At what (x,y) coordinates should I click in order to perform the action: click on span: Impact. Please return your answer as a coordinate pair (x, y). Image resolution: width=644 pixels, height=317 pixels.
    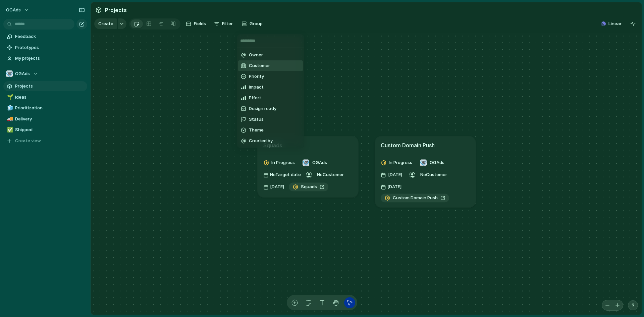
    Looking at the image, I should click on (257, 87).